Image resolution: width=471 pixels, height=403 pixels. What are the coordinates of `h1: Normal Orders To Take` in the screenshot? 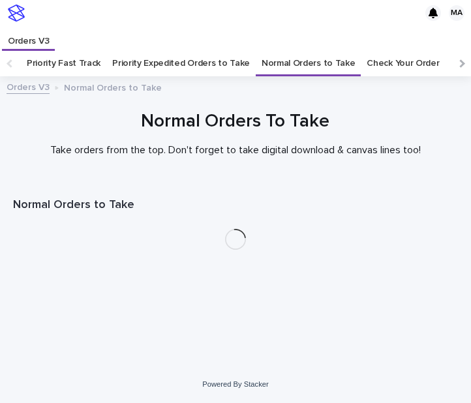 It's located at (235, 121).